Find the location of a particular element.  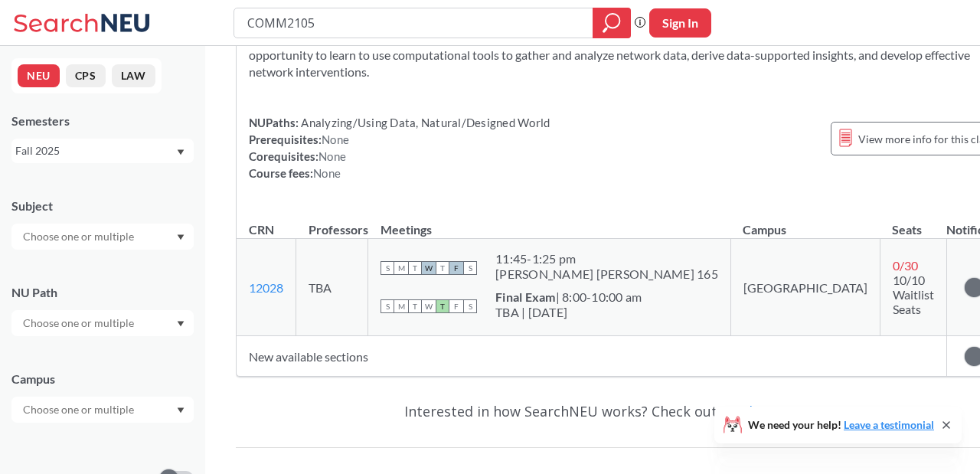

div: Subject is located at coordinates (102, 206).